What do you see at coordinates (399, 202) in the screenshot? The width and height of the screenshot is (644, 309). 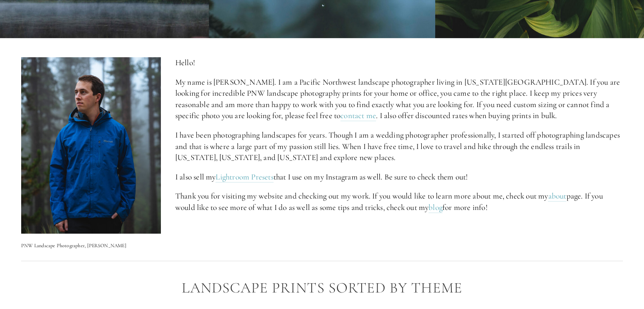 I see `p: Thank you for visiting my website and checking out my work. If you would like to learn more about...` at bounding box center [399, 202].